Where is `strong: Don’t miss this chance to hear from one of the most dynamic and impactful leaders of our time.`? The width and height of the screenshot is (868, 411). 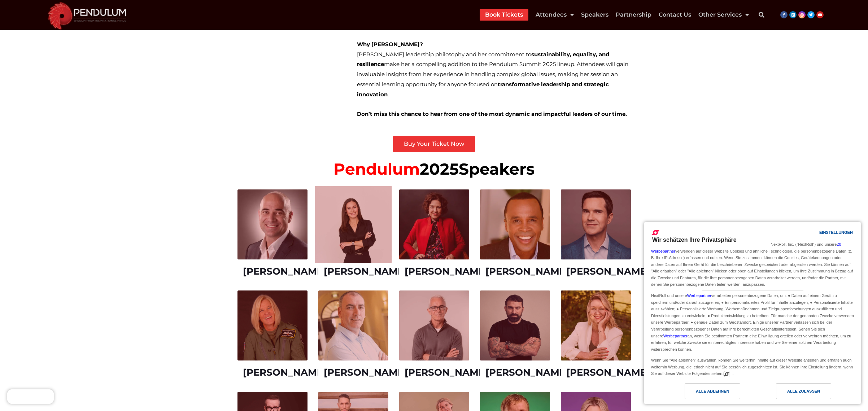 strong: Don’t miss this chance to hear from one of the most dynamic and impactful leaders of our time. is located at coordinates (492, 114).